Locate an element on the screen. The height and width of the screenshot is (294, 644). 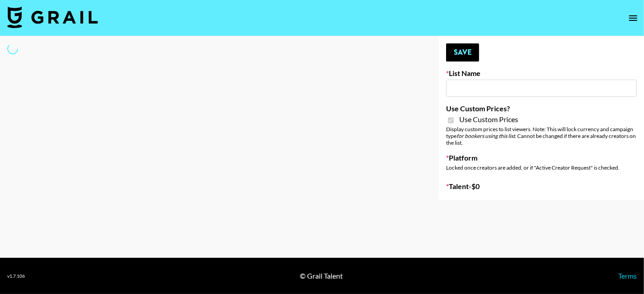
a: Terms is located at coordinates (627, 276).